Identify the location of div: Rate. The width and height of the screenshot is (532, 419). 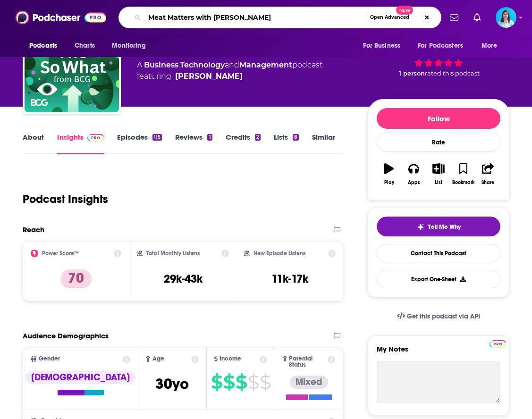
(438, 142).